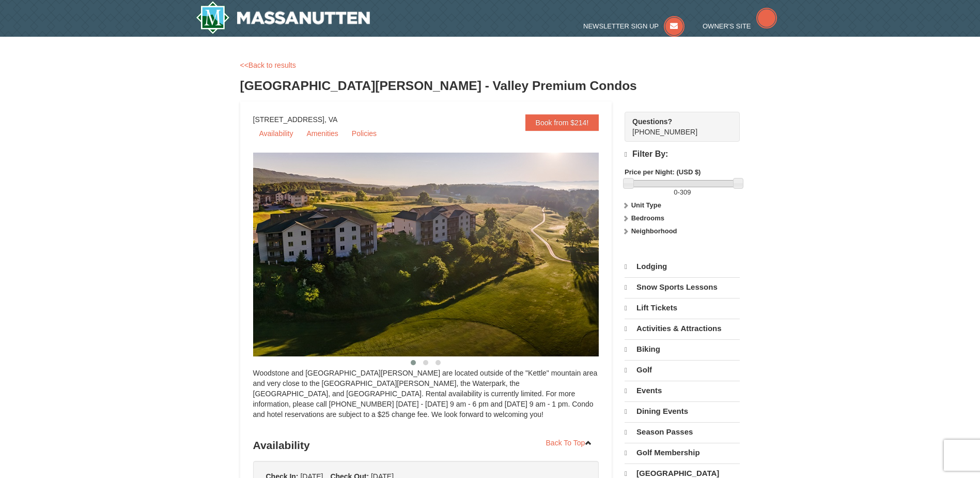 This screenshot has height=478, width=980. What do you see at coordinates (686, 192) in the screenshot?
I see `span: 309` at bounding box center [686, 192].